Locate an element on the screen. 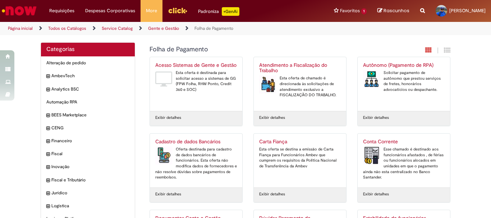 The width and height of the screenshot is (491, 218). span: BEES Marketplace is located at coordinates (90, 115).